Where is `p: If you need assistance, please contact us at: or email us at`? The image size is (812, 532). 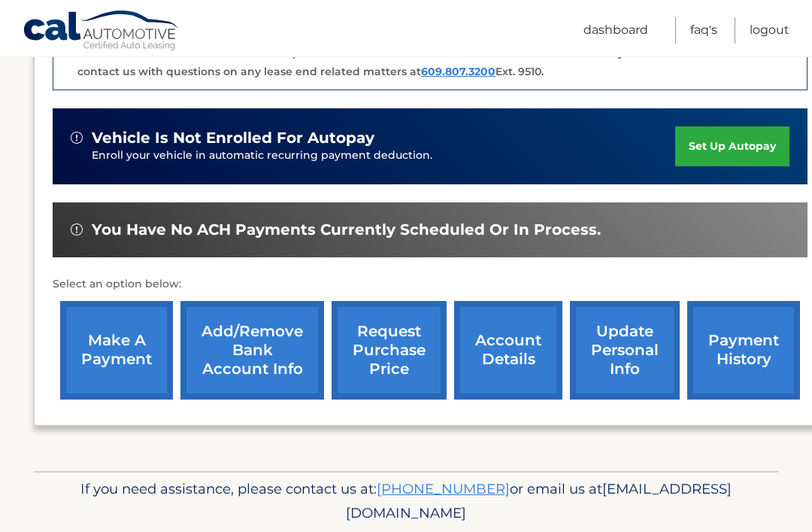 p: If you need assistance, please contact us at: or email us at is located at coordinates (406, 501).